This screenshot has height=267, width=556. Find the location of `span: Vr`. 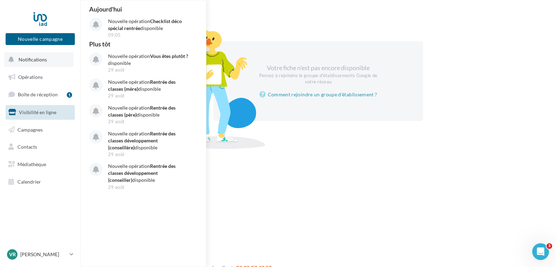

span: Vr is located at coordinates (12, 255).